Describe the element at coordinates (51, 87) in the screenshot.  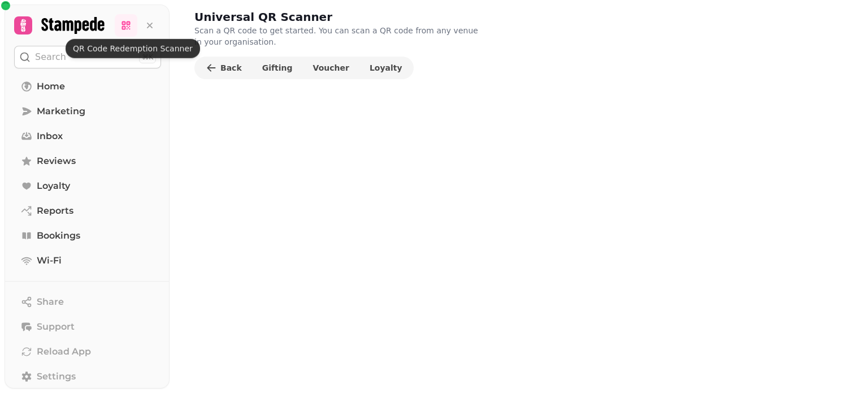
I see `span: Home` at that location.